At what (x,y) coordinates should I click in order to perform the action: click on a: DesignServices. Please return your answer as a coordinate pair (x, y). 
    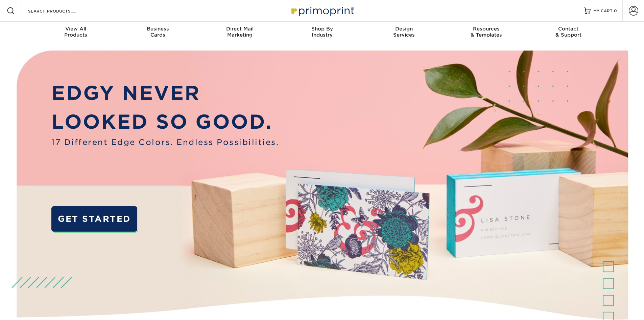
    Looking at the image, I should click on (404, 32).